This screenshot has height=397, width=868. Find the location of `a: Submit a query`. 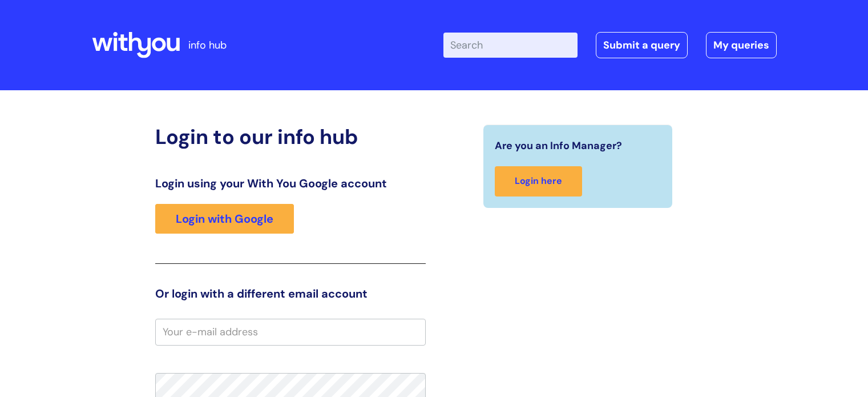

a: Submit a query is located at coordinates (642, 45).